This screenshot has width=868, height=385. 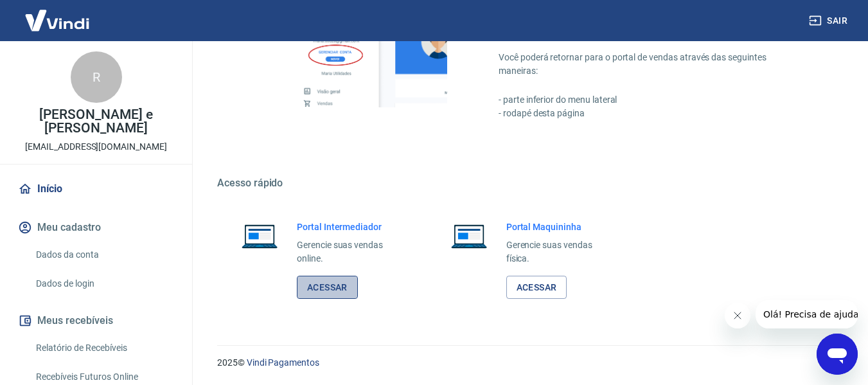 What do you see at coordinates (104, 255) in the screenshot?
I see `a: Dados da conta` at bounding box center [104, 255].